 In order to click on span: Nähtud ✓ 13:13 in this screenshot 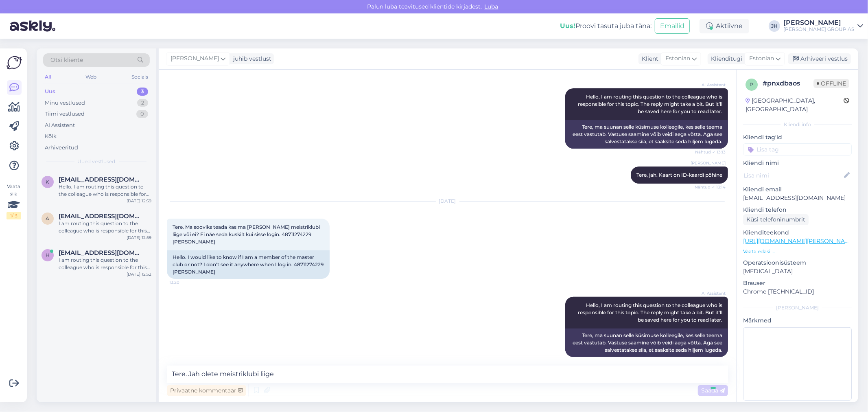, I will do `click(710, 152)`.